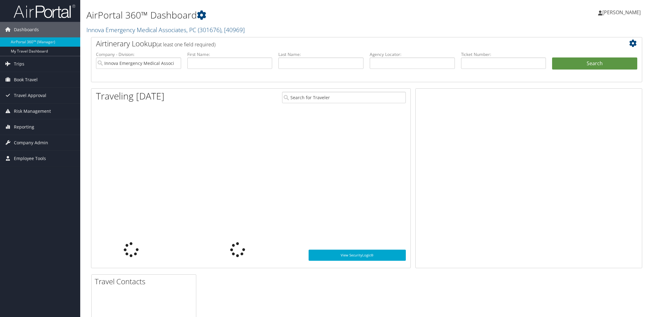 The image size is (653, 317). Describe the element at coordinates (165, 30) in the screenshot. I see `a: Innova Emergency Medical Associates, PC` at that location.